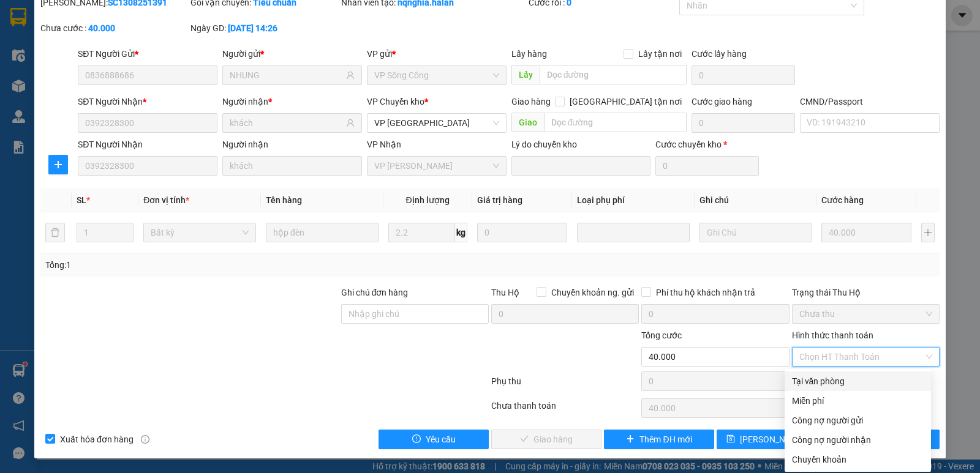 The width and height of the screenshot is (980, 473). I want to click on span: kg, so click(462, 233).